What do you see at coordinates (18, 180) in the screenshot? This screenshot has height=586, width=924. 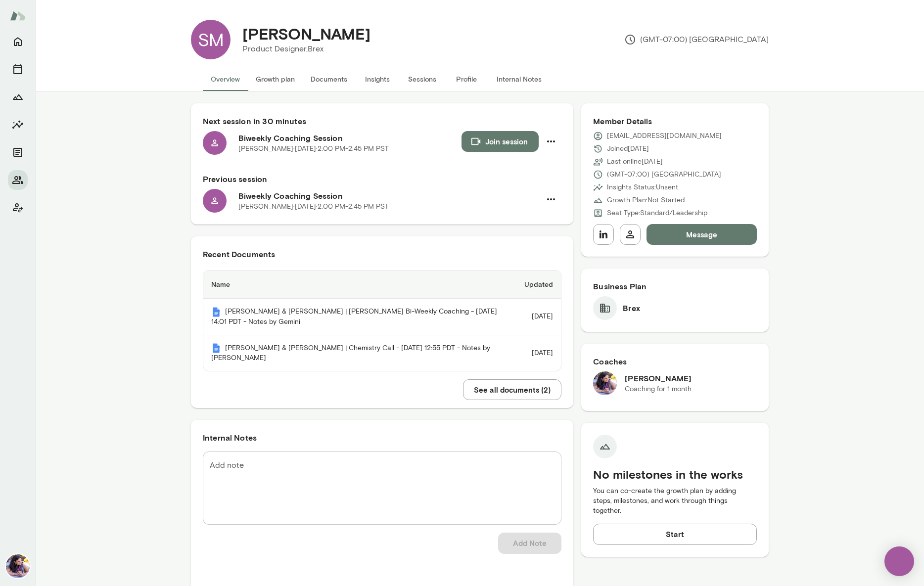 I see `button: Members` at bounding box center [18, 180].